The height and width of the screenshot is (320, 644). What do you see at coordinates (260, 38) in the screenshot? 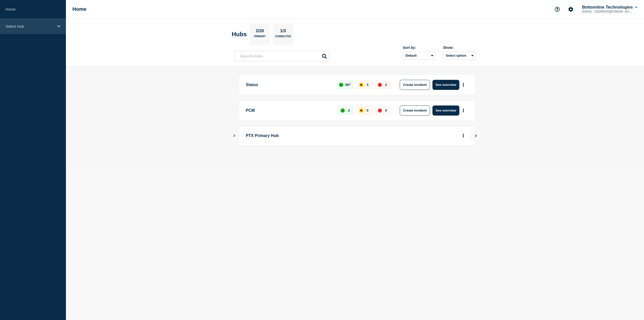
I see `p: Primary` at bounding box center [260, 38].